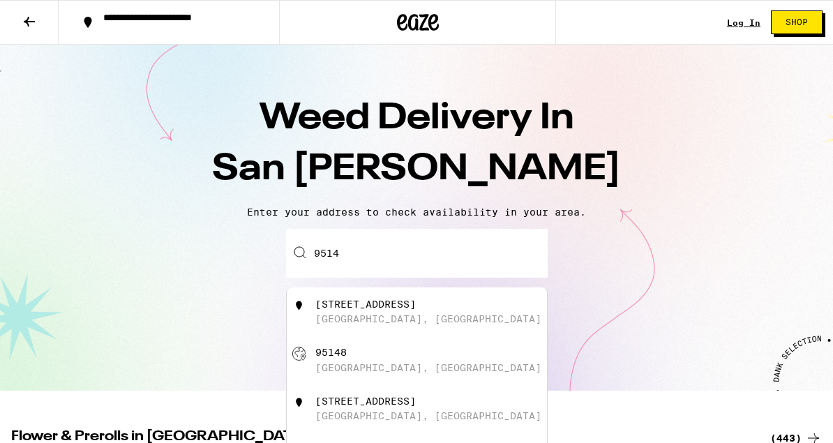 The image size is (833, 443). Describe the element at coordinates (796, 22) in the screenshot. I see `a: Shop` at that location.